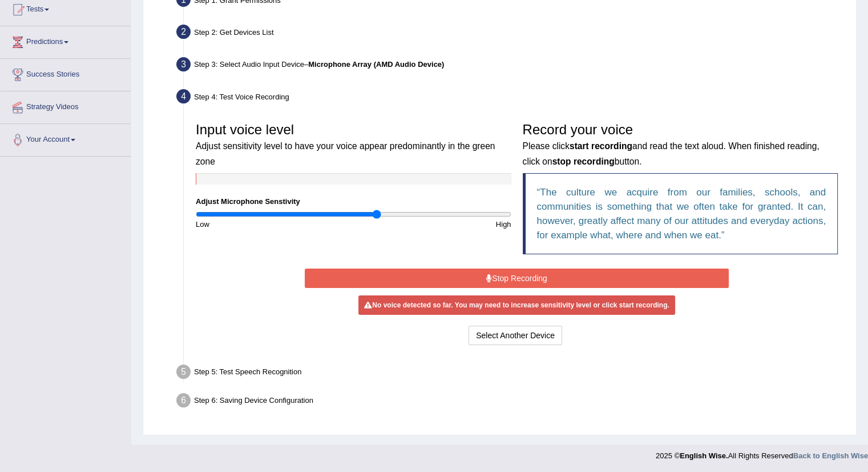 The image size is (868, 472). I want to click on b: stop recording, so click(583, 161).